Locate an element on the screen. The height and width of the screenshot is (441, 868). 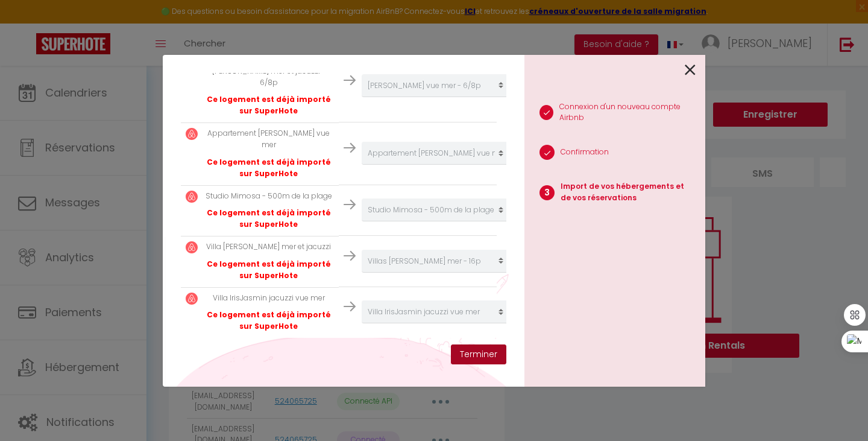
button: Ouvrir le widget de chat LiveChat is located at coordinates (27, 23).